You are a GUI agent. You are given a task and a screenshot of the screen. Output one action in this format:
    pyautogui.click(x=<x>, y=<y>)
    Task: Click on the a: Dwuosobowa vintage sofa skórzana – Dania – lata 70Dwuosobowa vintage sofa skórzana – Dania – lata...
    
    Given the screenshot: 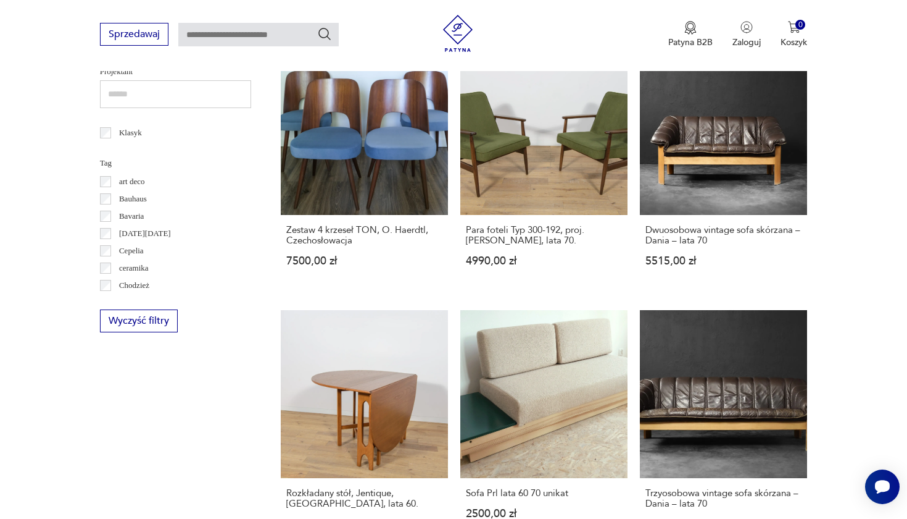 What is the action you would take?
    pyautogui.click(x=723, y=169)
    